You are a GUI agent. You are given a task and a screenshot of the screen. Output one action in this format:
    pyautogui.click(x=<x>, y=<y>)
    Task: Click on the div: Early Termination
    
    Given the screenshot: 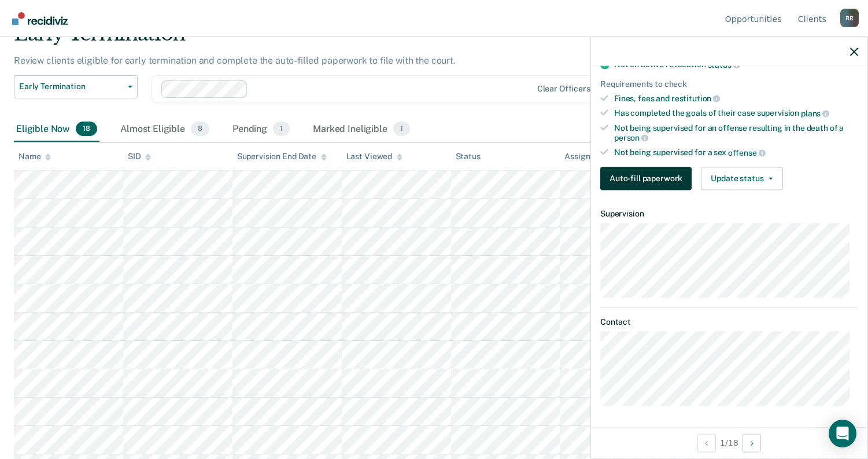 What is the action you would take?
    pyautogui.click(x=339, y=38)
    